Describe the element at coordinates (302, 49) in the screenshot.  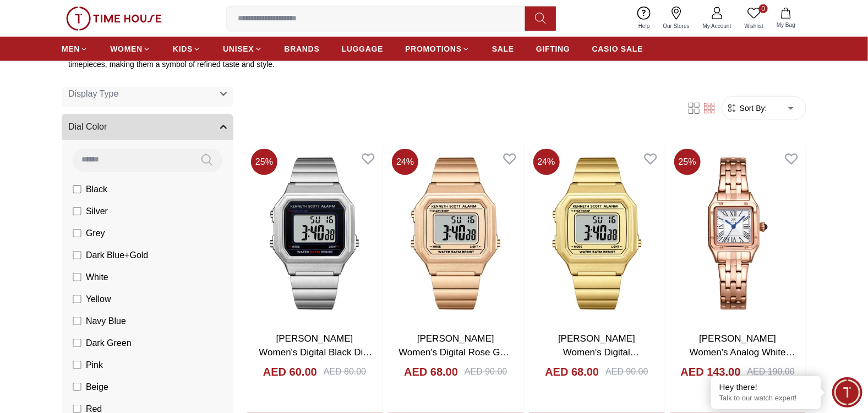
I see `a: BRANDS` at that location.